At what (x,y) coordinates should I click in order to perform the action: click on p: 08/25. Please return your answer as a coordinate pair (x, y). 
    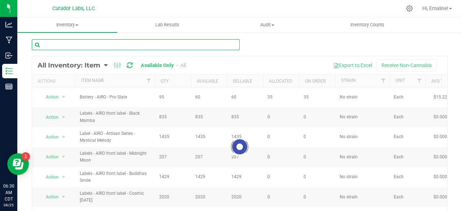
    Looking at the image, I should click on (9, 205).